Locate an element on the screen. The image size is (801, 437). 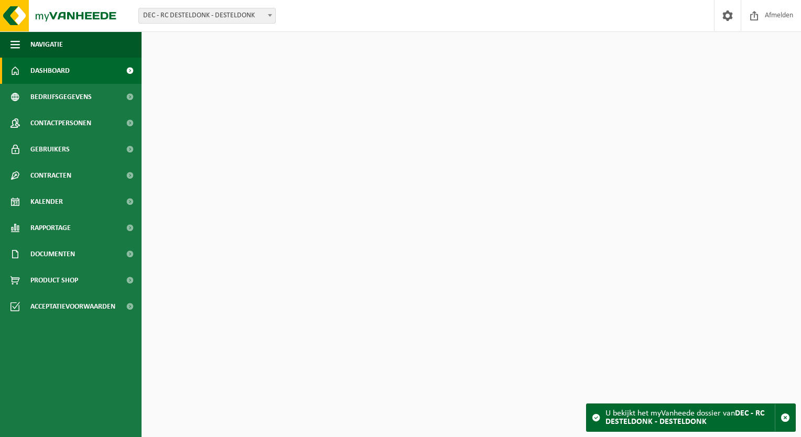
span: Contracten is located at coordinates (51, 176).